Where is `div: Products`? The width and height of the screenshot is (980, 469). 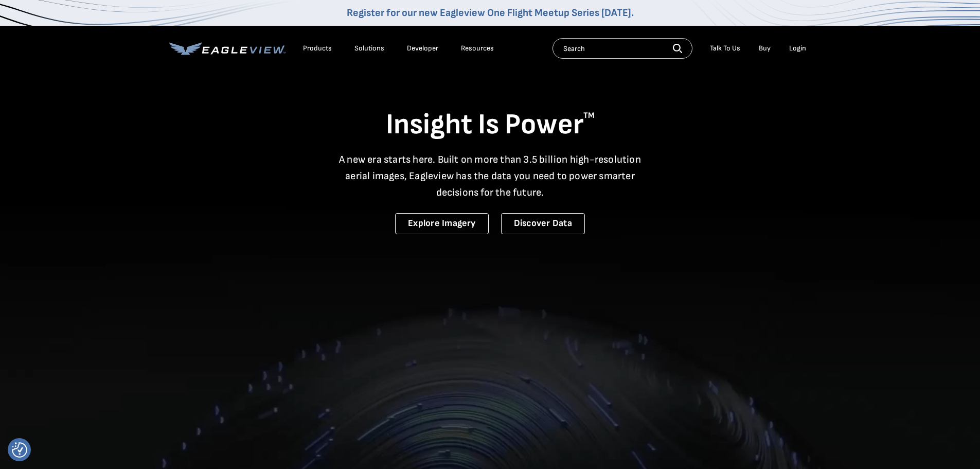
div: Products is located at coordinates (317, 49).